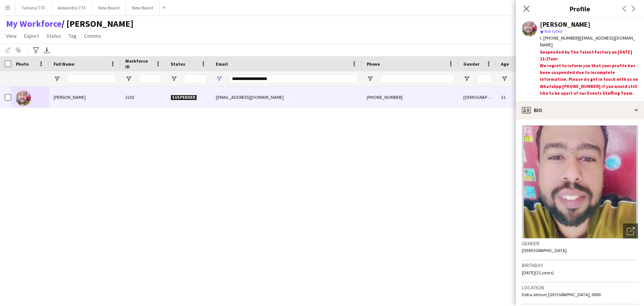 The width and height of the screenshot is (644, 306). Describe the element at coordinates (54, 36) in the screenshot. I see `a: Status` at that location.